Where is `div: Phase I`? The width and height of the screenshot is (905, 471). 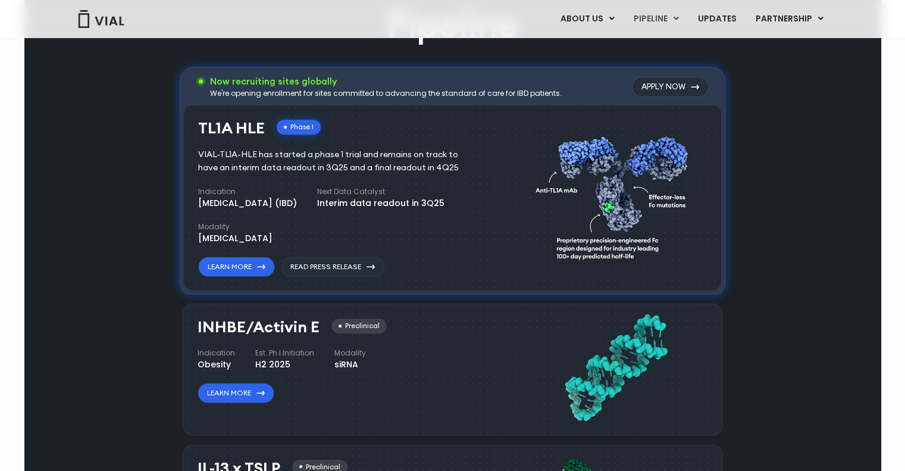
div: Phase I is located at coordinates (299, 127).